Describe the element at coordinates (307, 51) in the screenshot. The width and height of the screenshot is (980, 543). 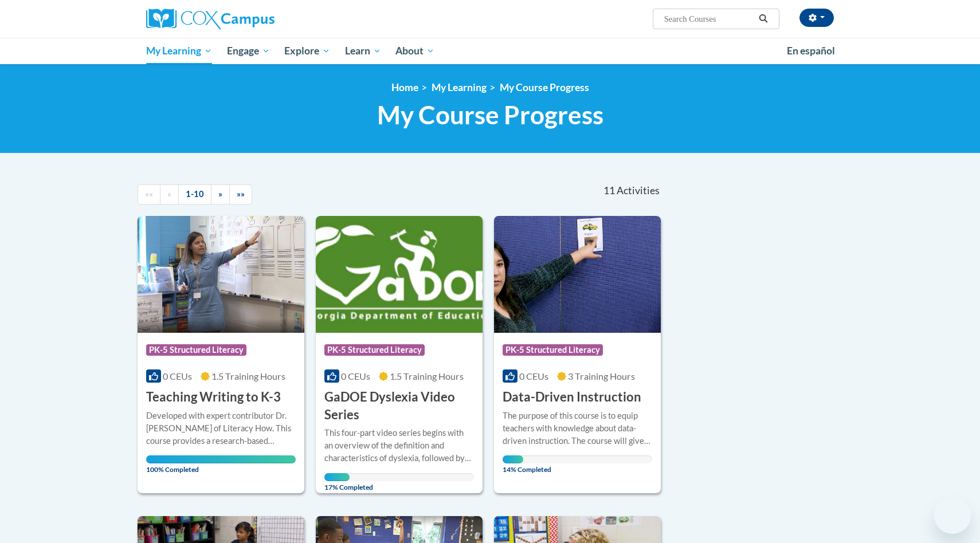
I see `a: Explore` at that location.